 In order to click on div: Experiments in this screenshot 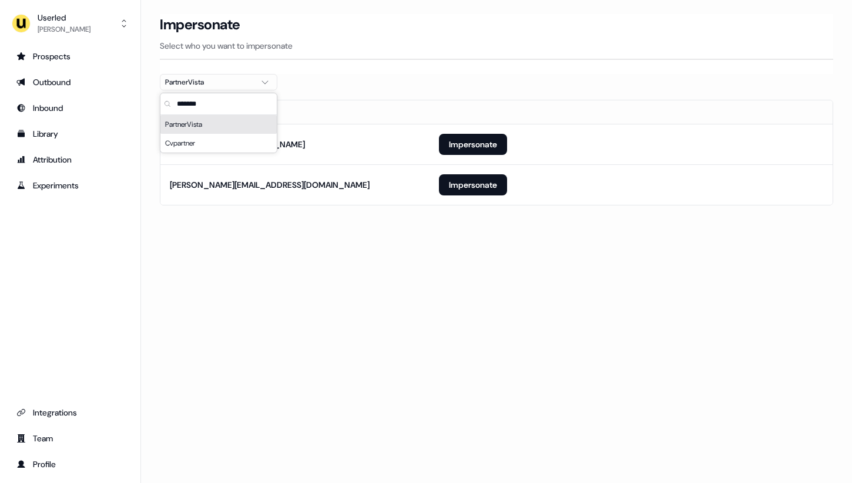, I will do `click(70, 186)`.